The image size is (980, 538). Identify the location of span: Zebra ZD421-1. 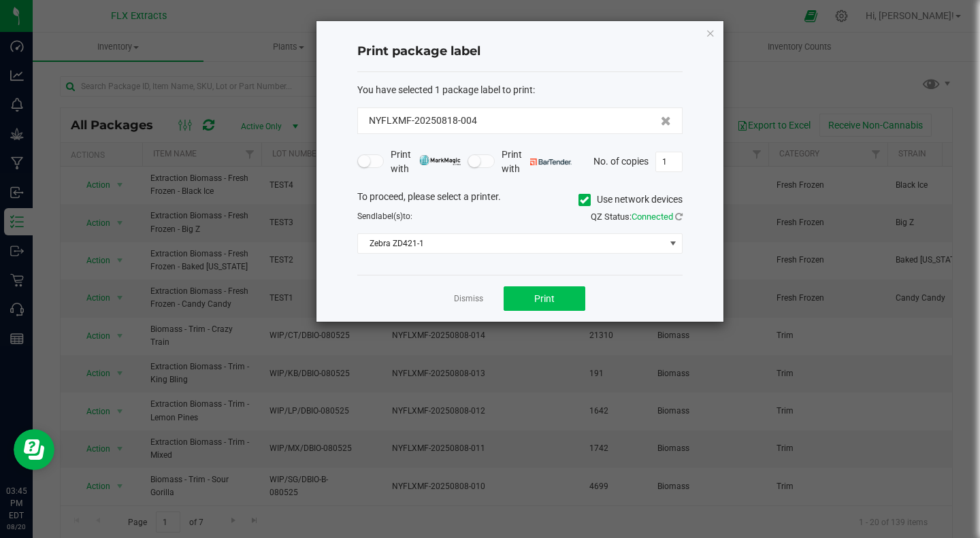
(511, 243).